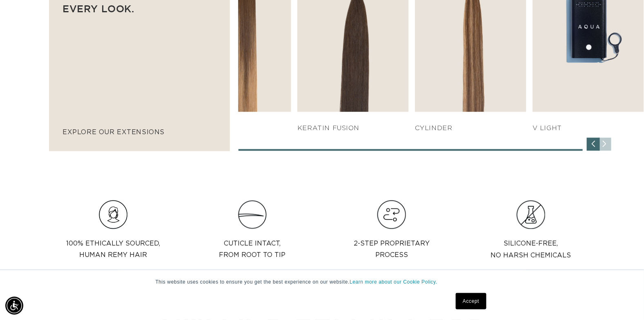  What do you see at coordinates (322, 282) in the screenshot?
I see `p: This website uses cookies to ensure you get the best experience on our website.` at bounding box center [322, 282].